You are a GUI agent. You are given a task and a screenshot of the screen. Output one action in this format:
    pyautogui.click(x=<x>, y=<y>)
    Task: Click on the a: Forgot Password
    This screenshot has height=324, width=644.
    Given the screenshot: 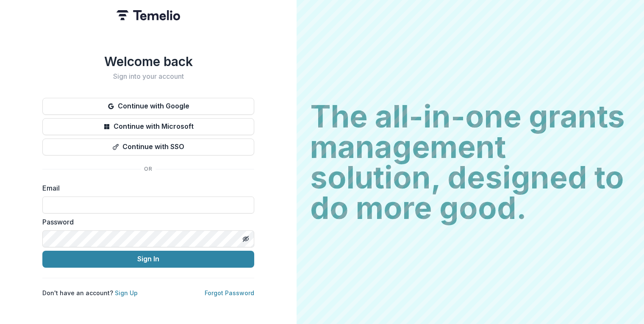 What is the action you would take?
    pyautogui.click(x=229, y=293)
    